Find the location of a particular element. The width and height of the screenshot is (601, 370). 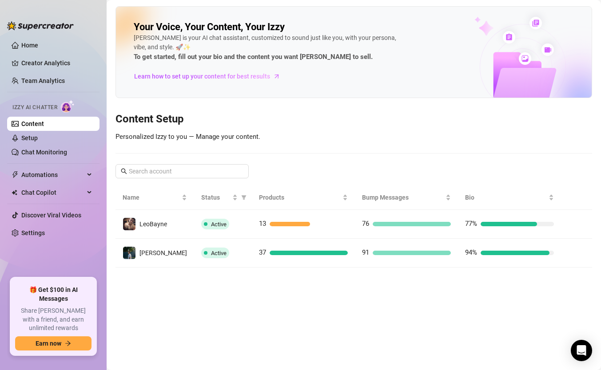

th: Name is located at coordinates (155, 198).